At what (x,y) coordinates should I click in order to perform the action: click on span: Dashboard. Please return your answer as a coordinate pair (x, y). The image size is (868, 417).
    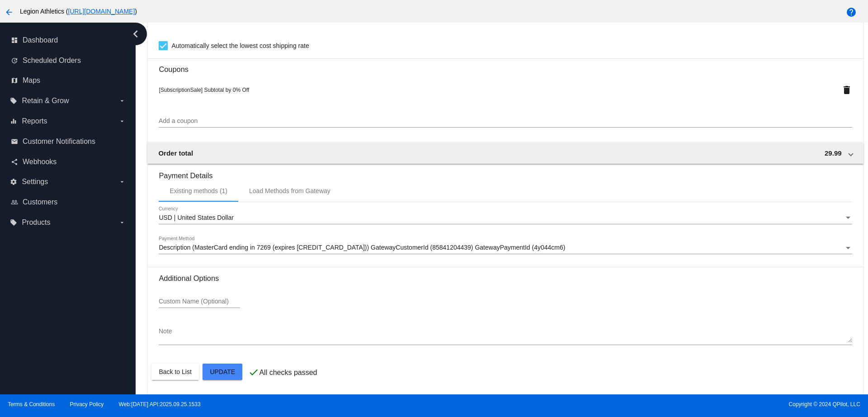
    Looking at the image, I should click on (40, 40).